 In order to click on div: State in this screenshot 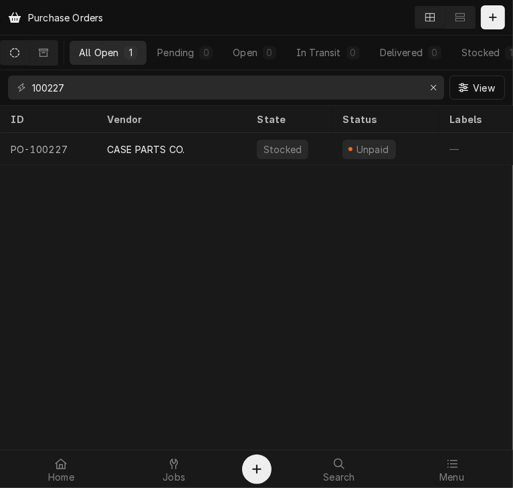, I will do `click(289, 119)`.